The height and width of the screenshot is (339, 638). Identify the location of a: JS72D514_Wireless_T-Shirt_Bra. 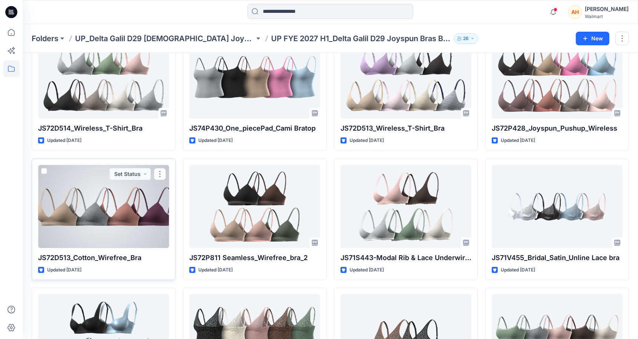
(103, 77).